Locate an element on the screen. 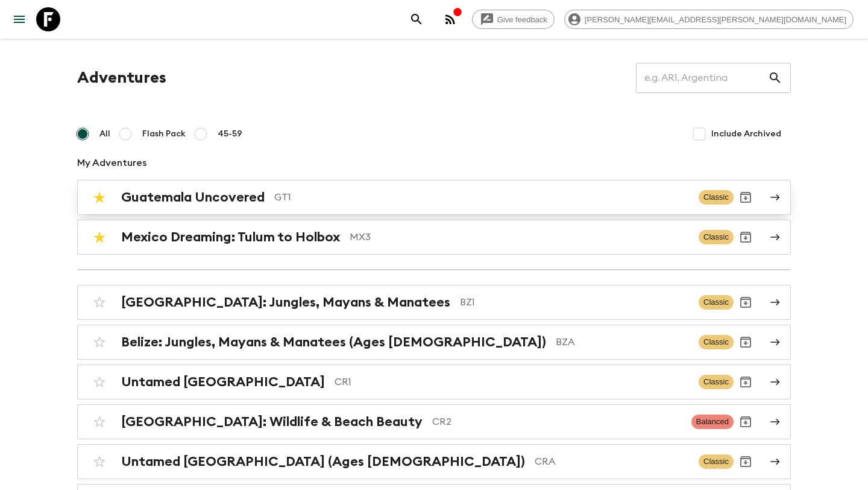 This screenshot has width=868, height=490. p: CRA is located at coordinates (612, 462).